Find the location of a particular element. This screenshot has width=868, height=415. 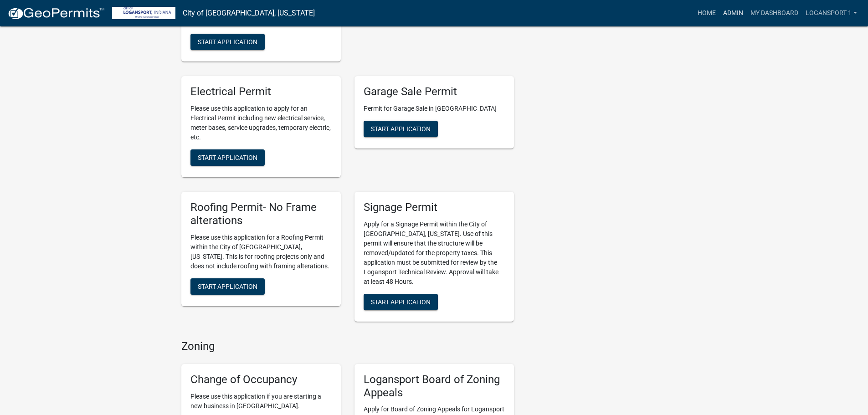

h5: Signage Permit is located at coordinates (434, 207).